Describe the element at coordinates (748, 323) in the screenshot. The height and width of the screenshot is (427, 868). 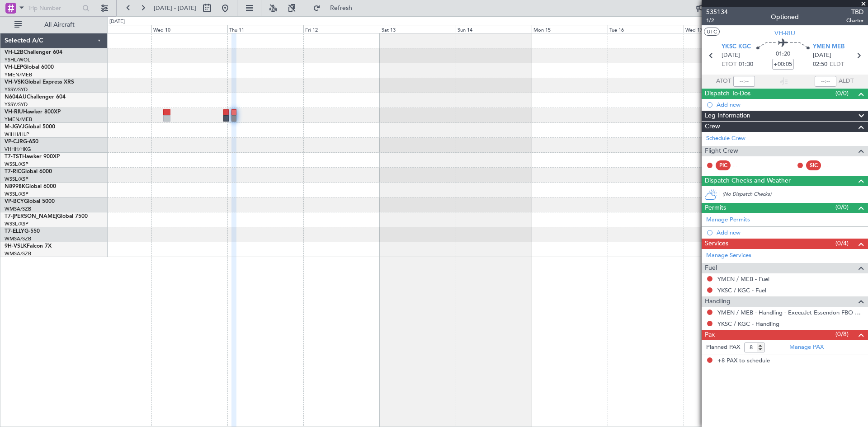
I see `a: YKSC / KGC - Handling` at that location.